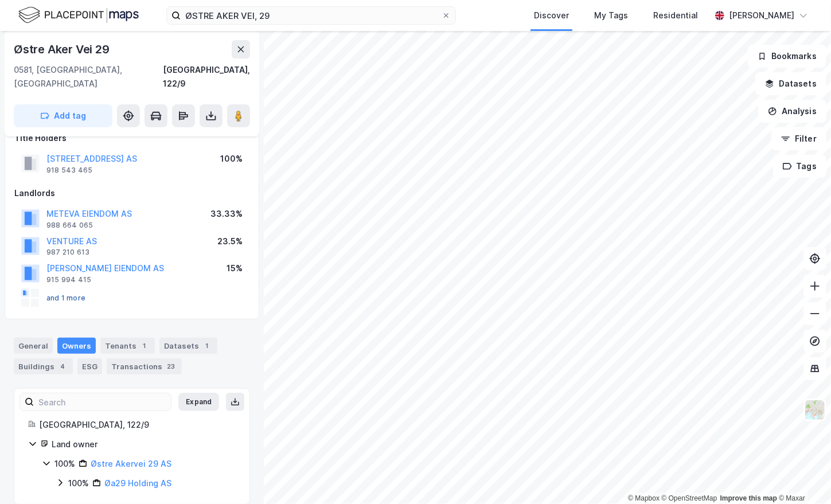 This screenshot has height=504, width=831. Describe the element at coordinates (79, 15) in the screenshot. I see `img: logo.f888ab2527a4732fd821a326f86c7f29.svg` at that location.